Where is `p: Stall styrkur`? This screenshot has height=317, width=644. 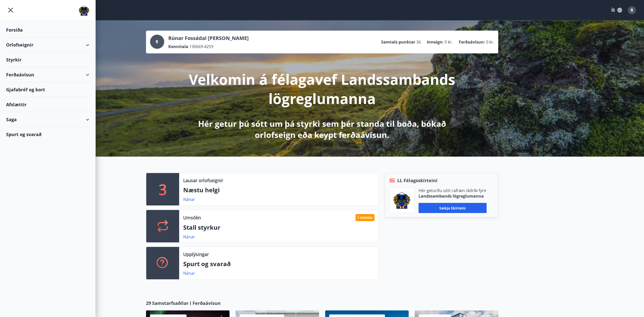 p: Stall styrkur is located at coordinates (279, 227).